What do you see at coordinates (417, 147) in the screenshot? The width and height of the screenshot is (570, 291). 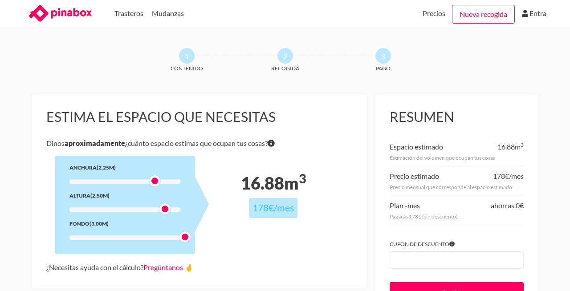 I see `div: Espacio estimado` at bounding box center [417, 147].